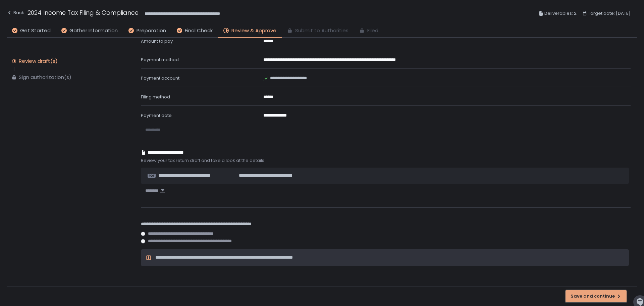  I want to click on span: Get Started, so click(35, 30).